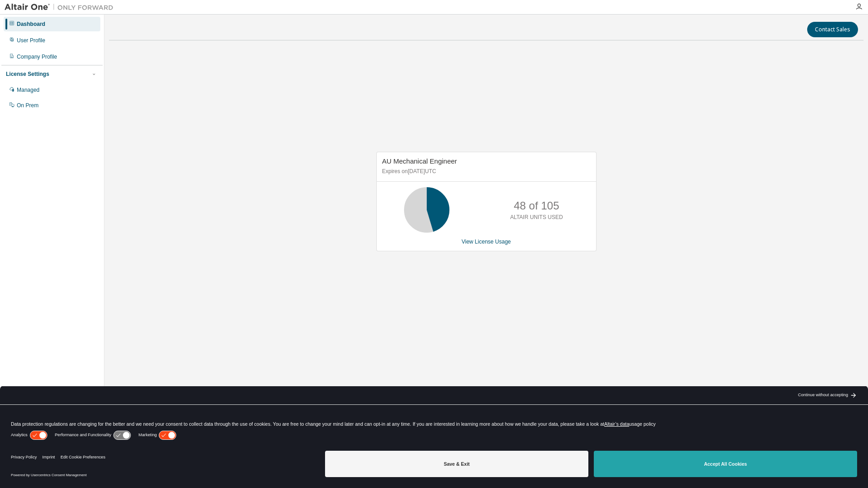 The width and height of the screenshot is (868, 488). Describe the element at coordinates (536, 218) in the screenshot. I see `p: ALTAIR UNITS USED` at that location.